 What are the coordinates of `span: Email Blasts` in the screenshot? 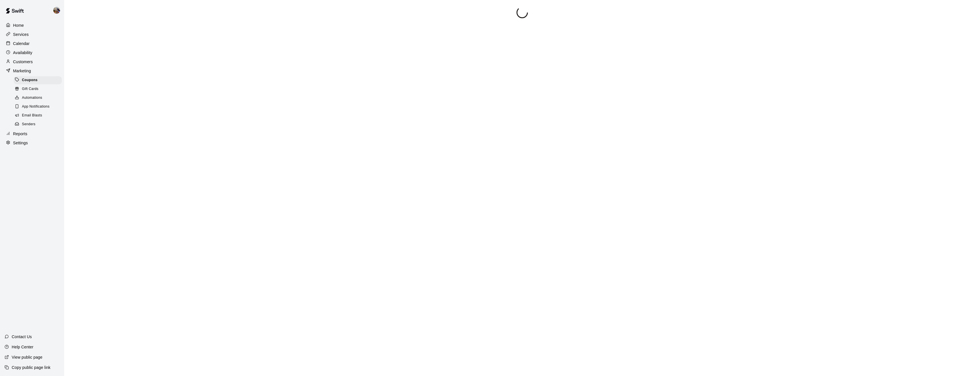 It's located at (32, 116).